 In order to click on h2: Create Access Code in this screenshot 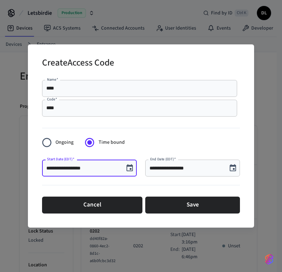, I will do `click(78, 64)`.